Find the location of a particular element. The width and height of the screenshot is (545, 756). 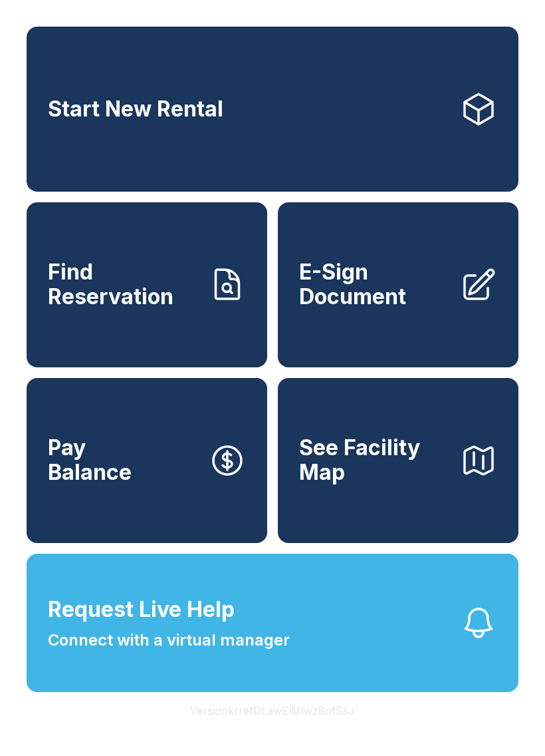

span: Start New Rental is located at coordinates (135, 109).